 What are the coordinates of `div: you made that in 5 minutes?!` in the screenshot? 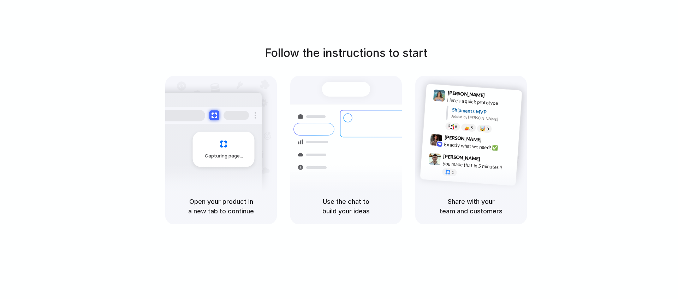 It's located at (478, 165).